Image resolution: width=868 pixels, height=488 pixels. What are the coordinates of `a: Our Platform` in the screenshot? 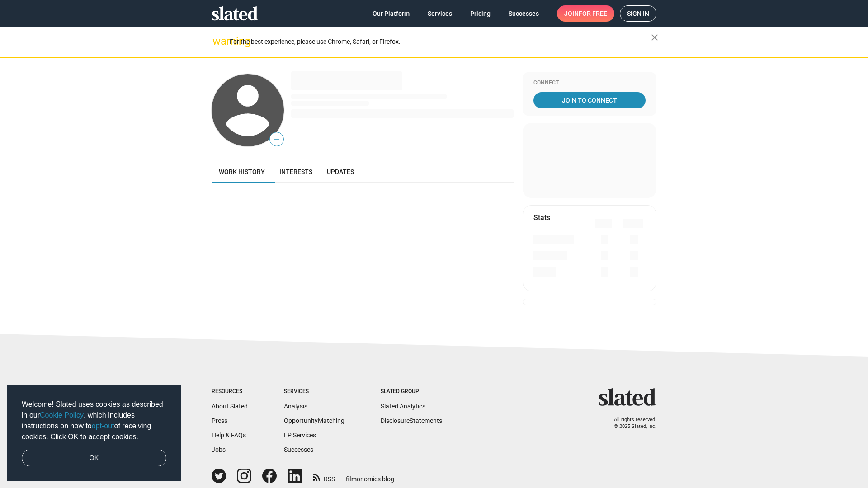 It's located at (391, 14).